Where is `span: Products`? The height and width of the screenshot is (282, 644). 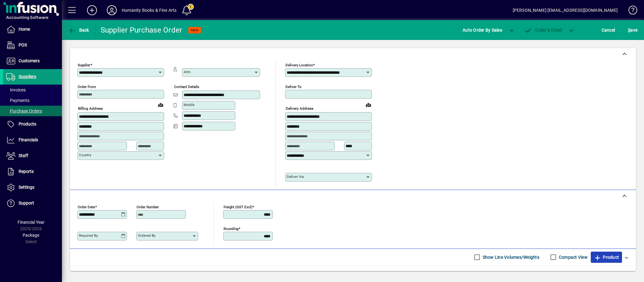 span: Products is located at coordinates (28, 124).